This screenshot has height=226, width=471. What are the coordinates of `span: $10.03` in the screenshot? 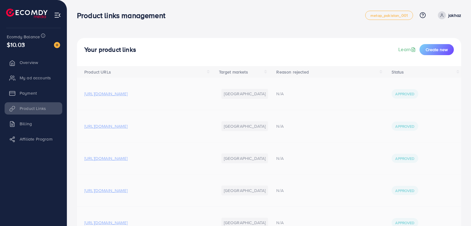 It's located at (16, 44).